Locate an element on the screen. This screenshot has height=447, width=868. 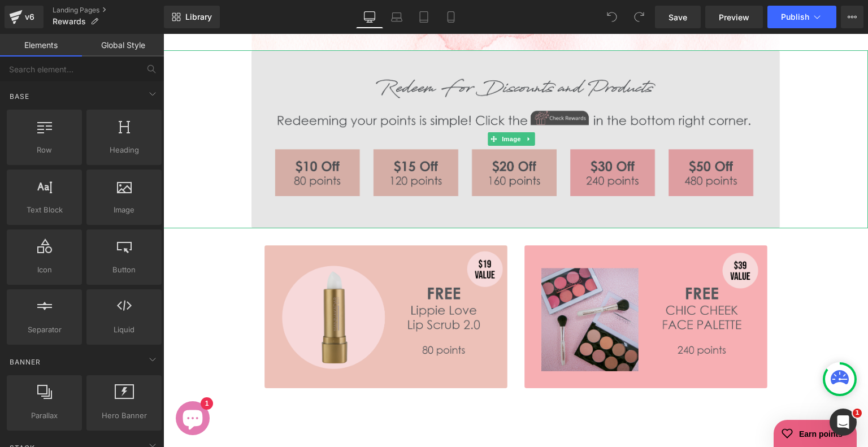
a: Desktop is located at coordinates (370, 17).